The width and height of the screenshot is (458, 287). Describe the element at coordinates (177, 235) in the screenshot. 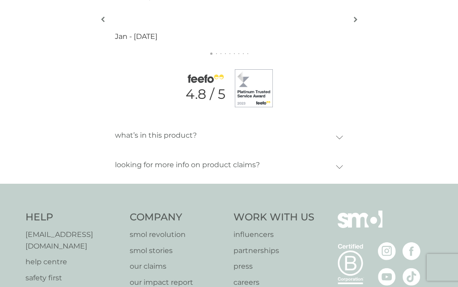

I see `a: smol revolution` at that location.